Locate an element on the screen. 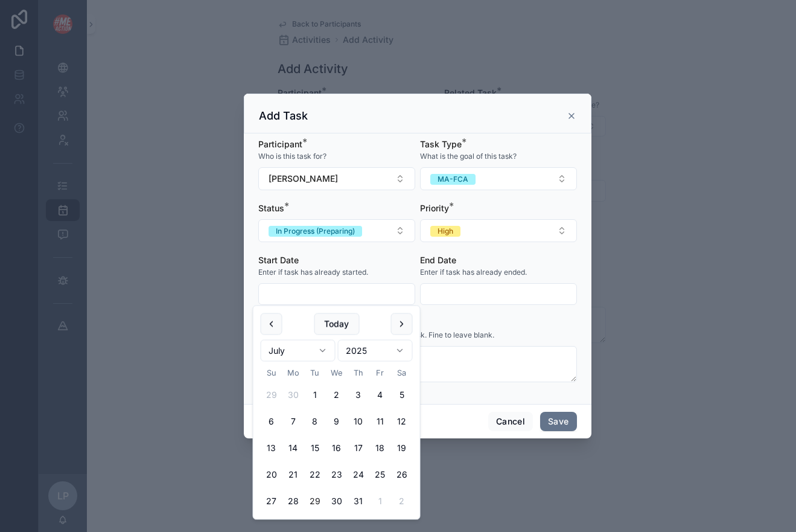 This screenshot has width=796, height=532. span: Status is located at coordinates (271, 208).